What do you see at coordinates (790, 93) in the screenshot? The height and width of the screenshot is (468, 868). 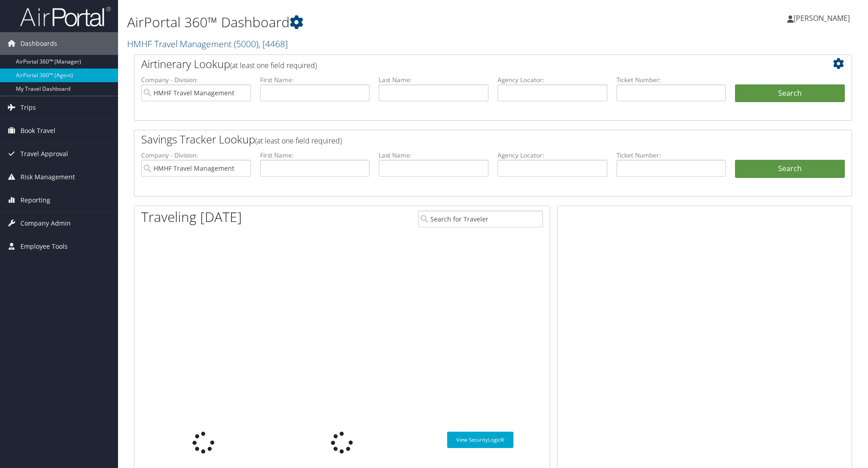 I see `button: Search` at bounding box center [790, 93].